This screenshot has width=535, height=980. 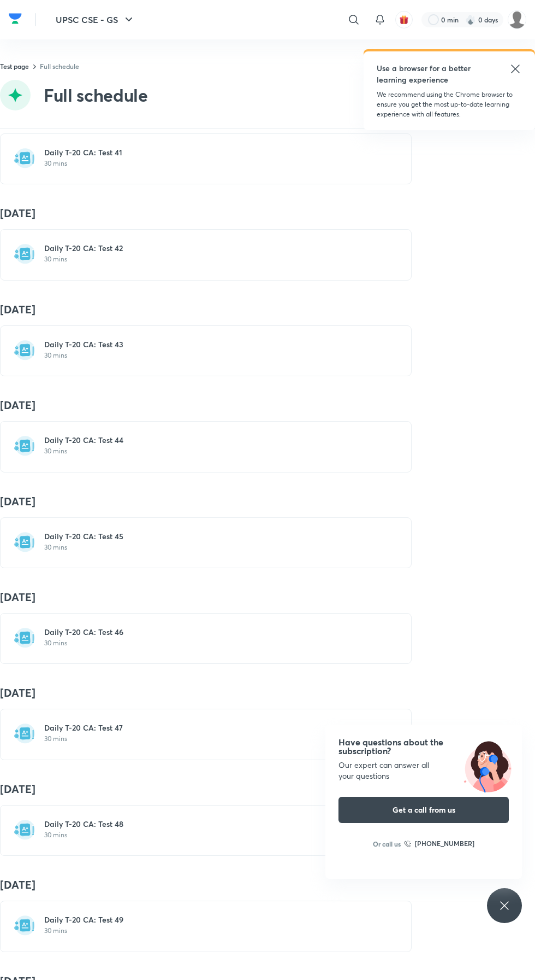 I want to click on img: Company Logo, so click(x=15, y=19).